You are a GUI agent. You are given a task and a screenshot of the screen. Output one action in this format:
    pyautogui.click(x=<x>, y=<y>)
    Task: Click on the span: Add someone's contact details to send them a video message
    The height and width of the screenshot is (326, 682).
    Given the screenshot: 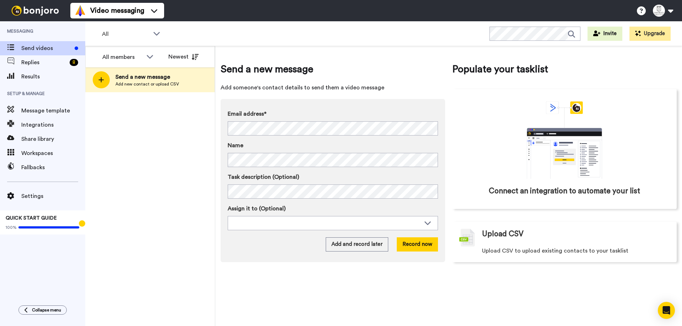 What is the action you would take?
    pyautogui.click(x=333, y=88)
    